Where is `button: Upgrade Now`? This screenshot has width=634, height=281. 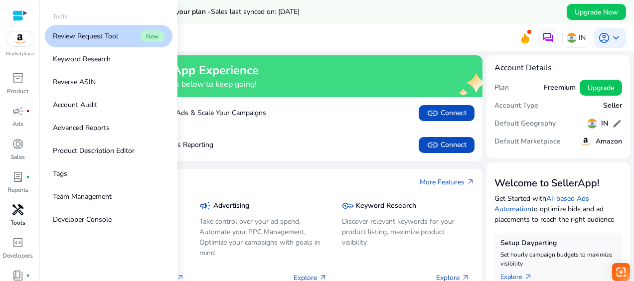 button: Upgrade Now is located at coordinates (597, 12).